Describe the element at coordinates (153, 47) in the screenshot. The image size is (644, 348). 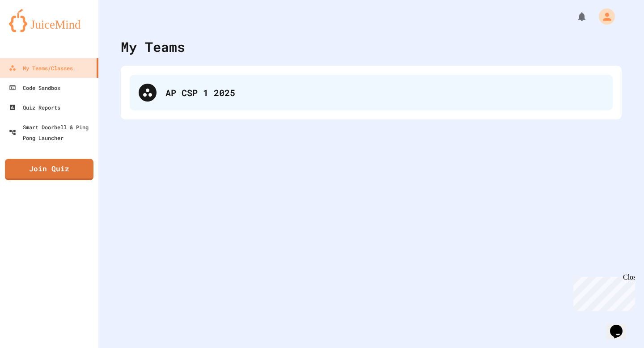
I see `div: My Teams` at that location.